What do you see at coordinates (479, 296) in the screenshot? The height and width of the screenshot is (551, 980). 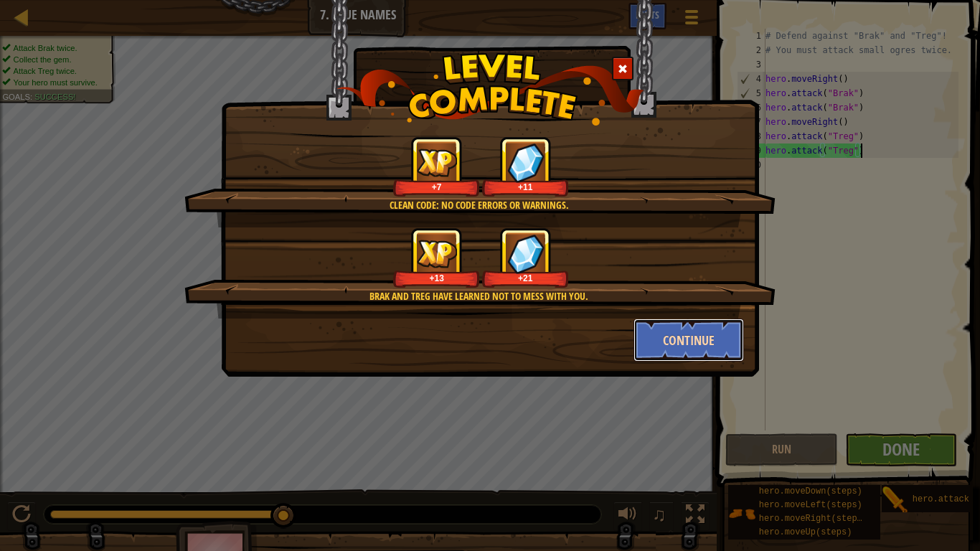 I see `div: Brak and Treg have learned not to mess with you.` at bounding box center [479, 296].